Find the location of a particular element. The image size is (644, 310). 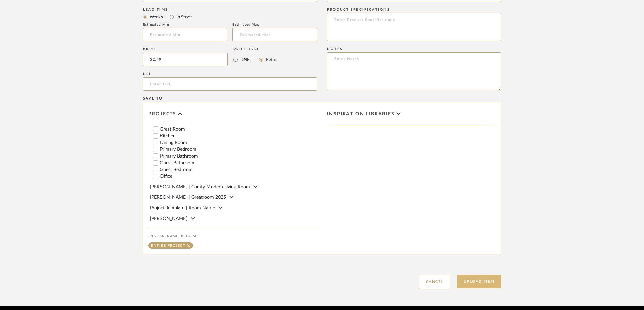

label: DNET is located at coordinates (246, 60).